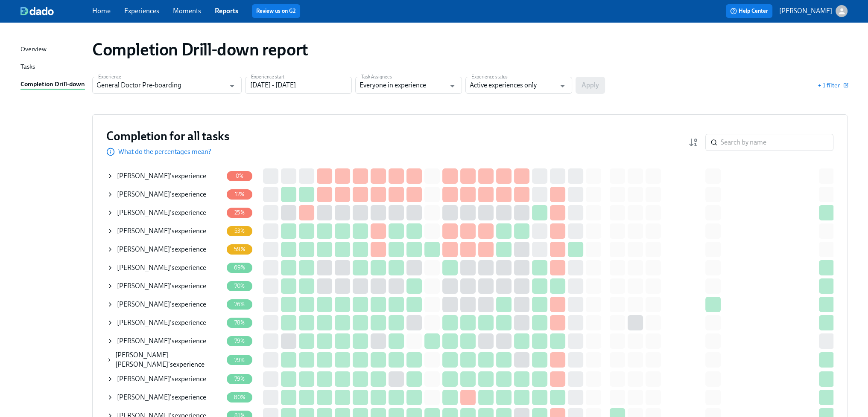 The width and height of the screenshot is (868, 417). What do you see at coordinates (57, 11) in the screenshot?
I see `a: dado` at bounding box center [57, 11].